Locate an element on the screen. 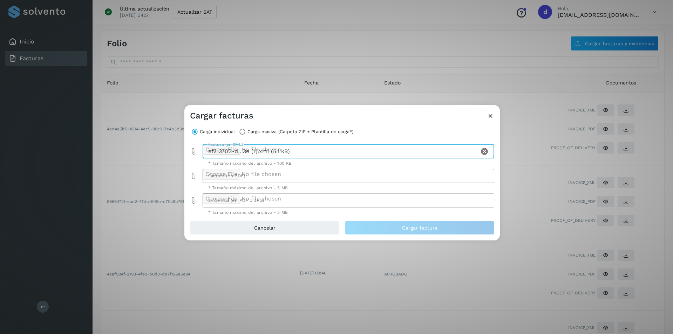  span: Cancelar is located at coordinates (265, 228).